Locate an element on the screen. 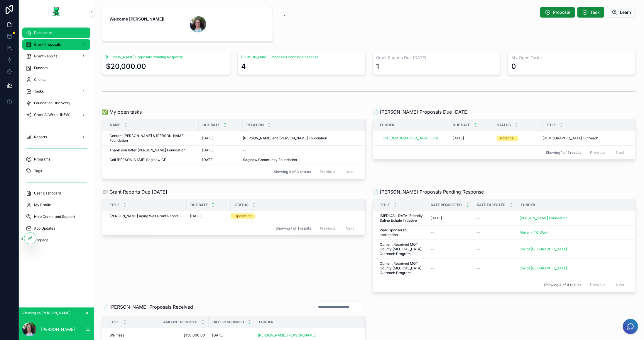  a: Walk Sponsorshi application is located at coordinates (401, 232).